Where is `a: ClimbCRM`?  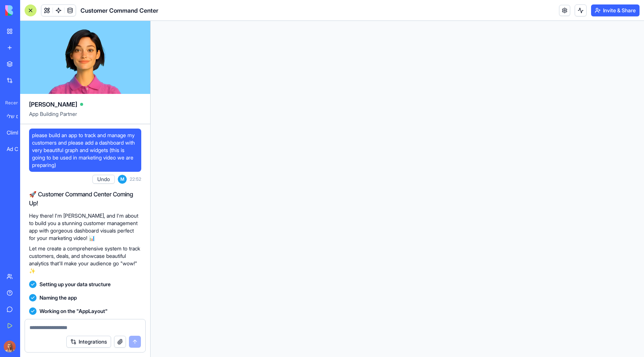 a: ClimbCRM is located at coordinates (17, 133).